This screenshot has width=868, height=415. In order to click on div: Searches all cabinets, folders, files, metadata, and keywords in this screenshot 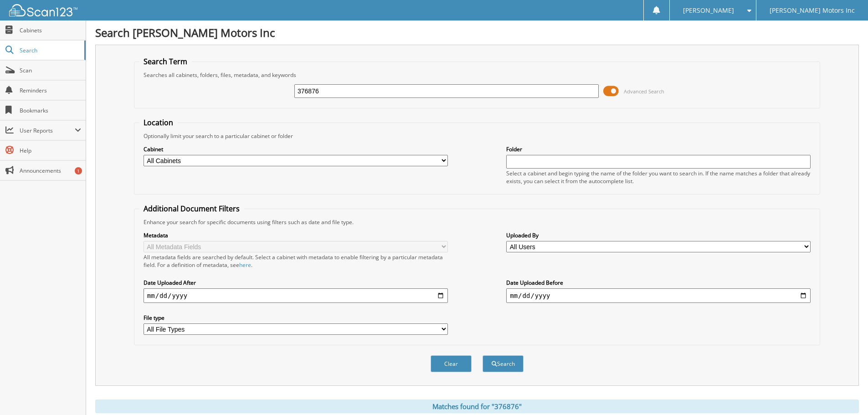, I will do `click(477, 75)`.